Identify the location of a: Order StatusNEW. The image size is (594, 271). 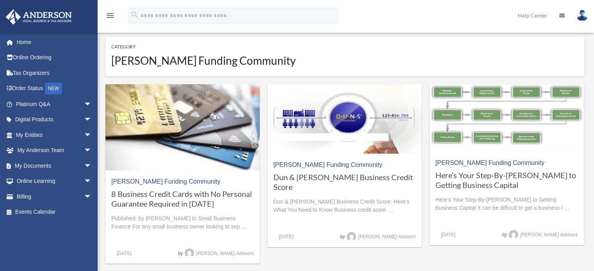
(54, 89).